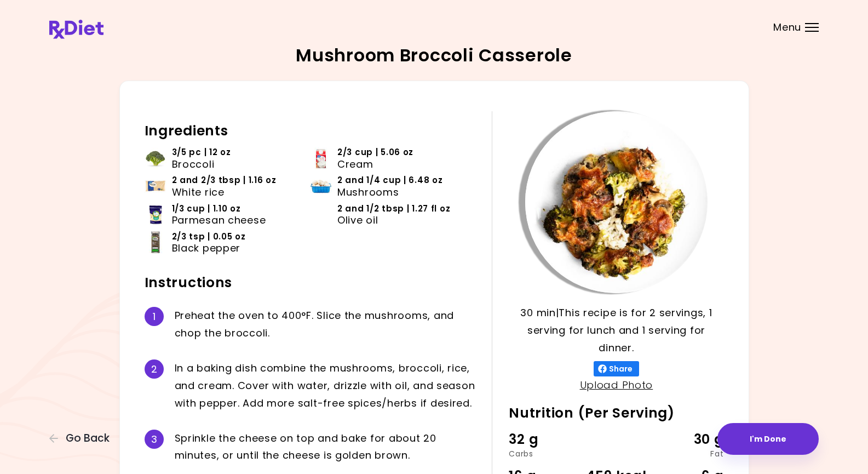 The width and height of the screenshot is (868, 474). Describe the element at coordinates (154, 439) in the screenshot. I see `div: 3` at that location.